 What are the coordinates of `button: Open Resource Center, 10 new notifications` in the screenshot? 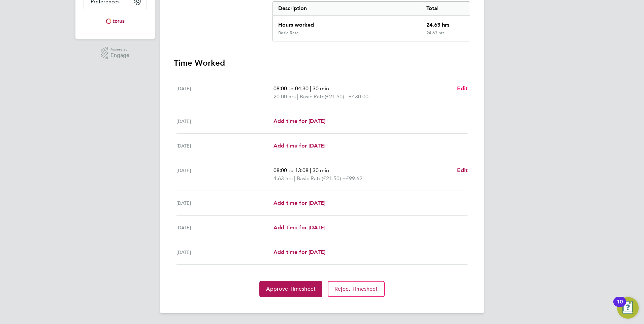 It's located at (628, 308).